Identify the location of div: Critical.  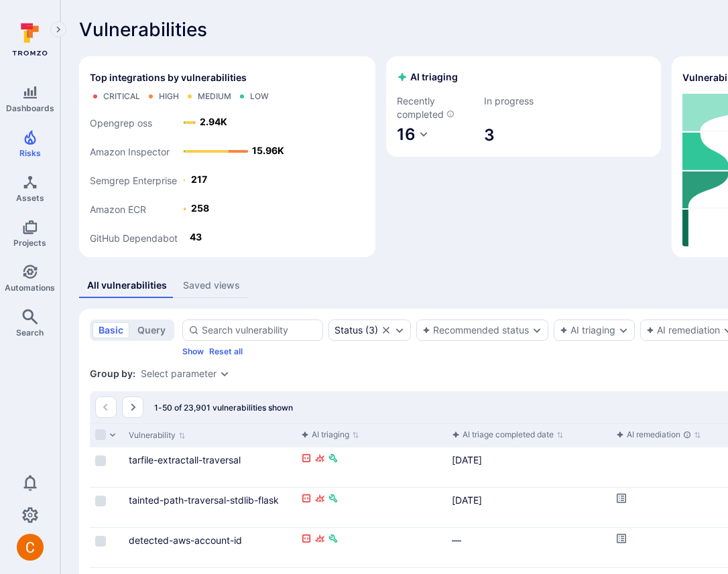
(122, 96).